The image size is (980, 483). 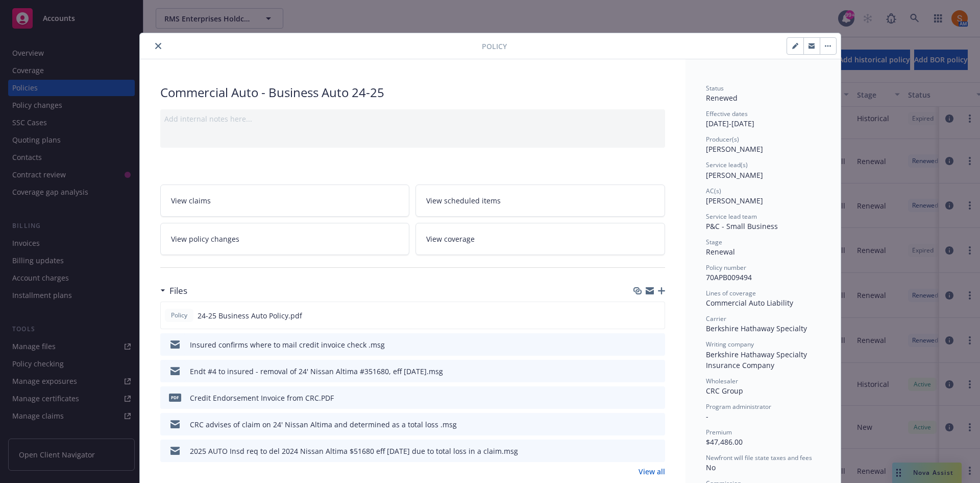 What do you see at coordinates (757, 328) in the screenshot?
I see `span: Berkshire Hathaway Specialty` at bounding box center [757, 328].